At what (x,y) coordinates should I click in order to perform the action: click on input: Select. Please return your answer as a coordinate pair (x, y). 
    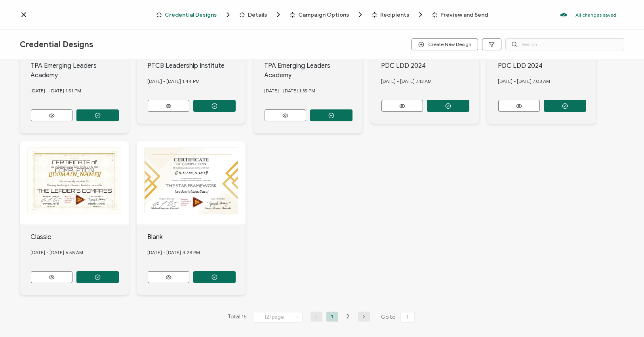
    Looking at the image, I should click on (277, 317).